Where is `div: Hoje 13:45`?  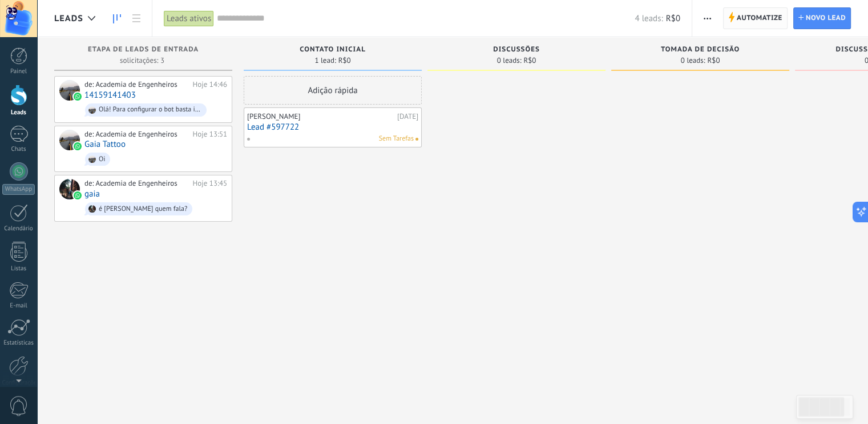 div: Hoje 13:45 is located at coordinates (210, 183).